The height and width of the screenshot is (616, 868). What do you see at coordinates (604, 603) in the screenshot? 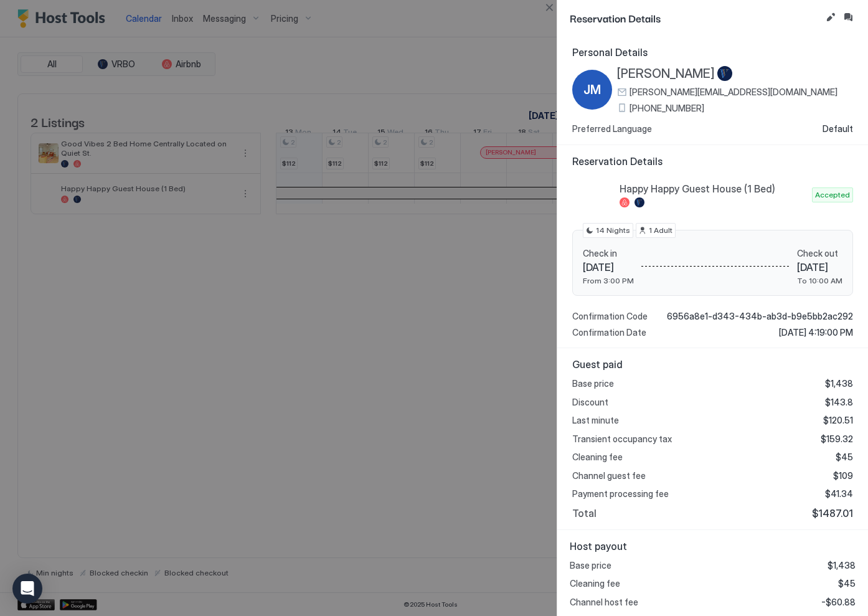
I see `span: Channel host fee` at bounding box center [604, 603].